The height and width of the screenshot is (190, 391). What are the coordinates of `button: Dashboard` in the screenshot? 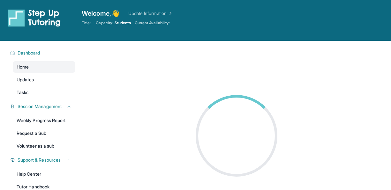 It's located at (43, 53).